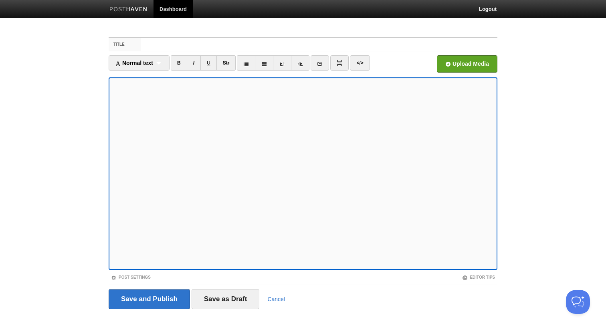 The width and height of the screenshot is (606, 330). I want to click on a: U, so click(208, 63).